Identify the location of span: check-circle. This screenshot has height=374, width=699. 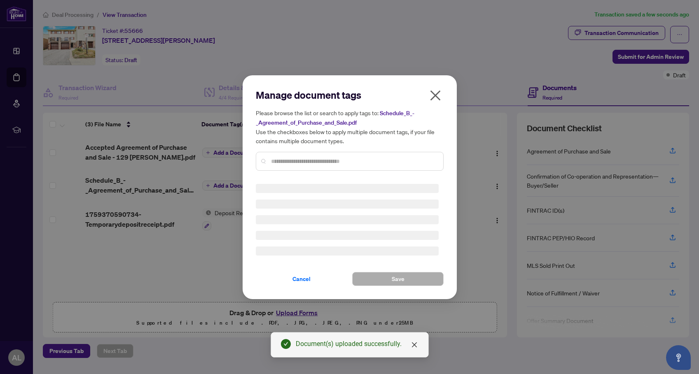
(286, 344).